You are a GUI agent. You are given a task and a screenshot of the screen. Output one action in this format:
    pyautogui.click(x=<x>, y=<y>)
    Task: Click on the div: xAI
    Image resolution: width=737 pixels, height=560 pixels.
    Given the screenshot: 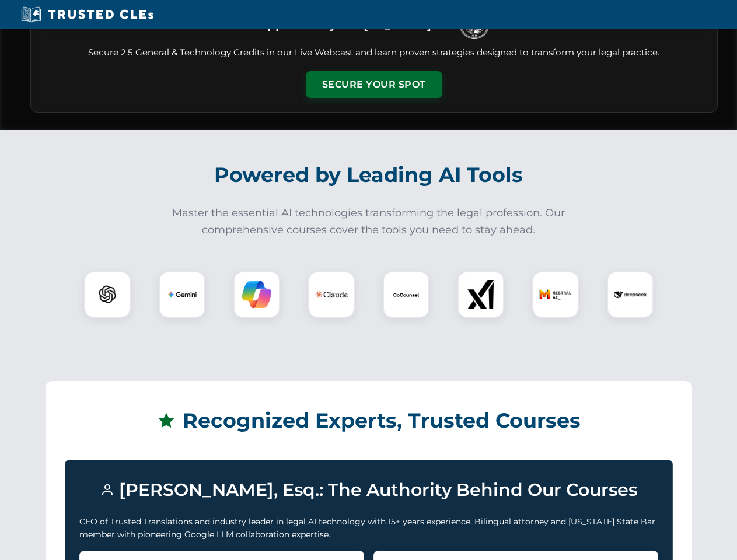 What is the action you would take?
    pyautogui.click(x=481, y=295)
    